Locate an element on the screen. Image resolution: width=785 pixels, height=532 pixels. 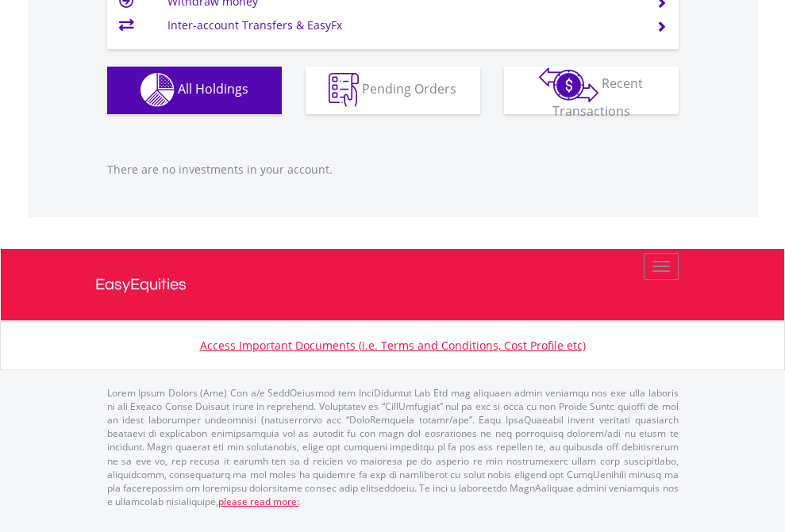
div: EasyEquities is located at coordinates (392, 285).